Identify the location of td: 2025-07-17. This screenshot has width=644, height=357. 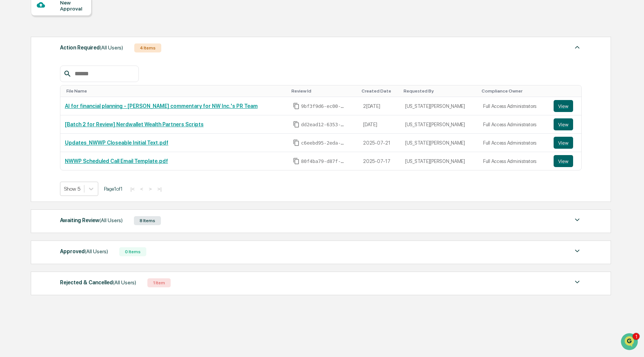
(380, 161).